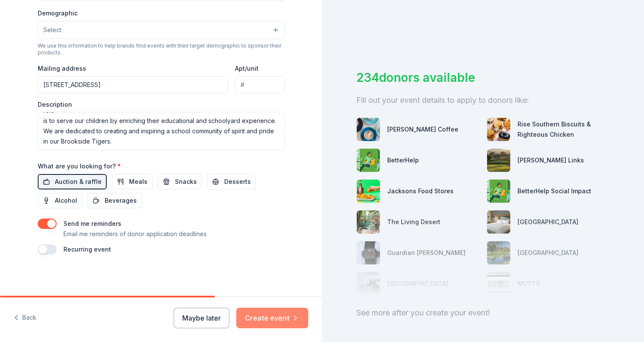  Describe the element at coordinates (92, 223) in the screenshot. I see `label: Send me reminders` at that location.